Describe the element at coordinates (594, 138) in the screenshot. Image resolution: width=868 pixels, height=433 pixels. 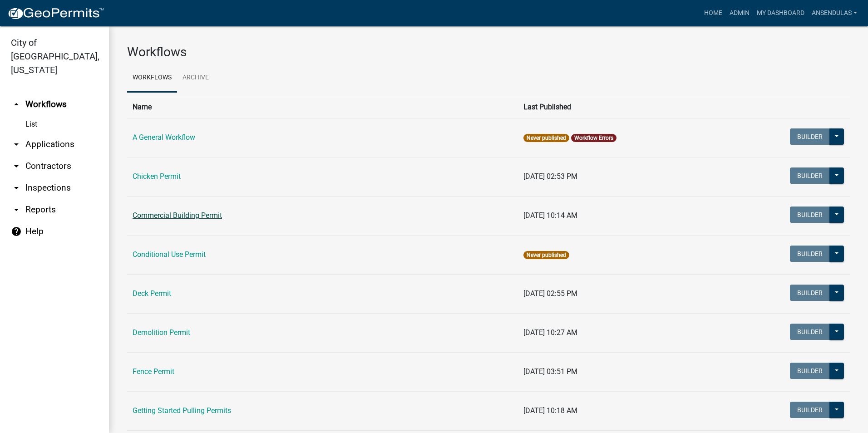
I see `a: Workflow Errors` at that location.